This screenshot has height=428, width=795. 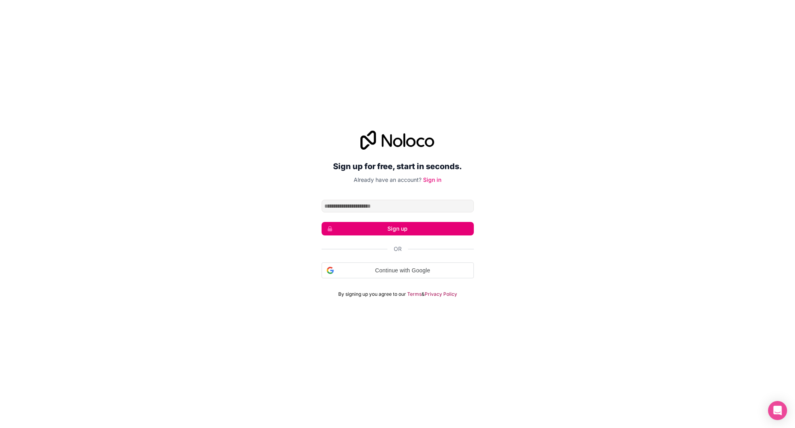 What do you see at coordinates (441, 294) in the screenshot?
I see `a: Privacy Policy` at bounding box center [441, 294].